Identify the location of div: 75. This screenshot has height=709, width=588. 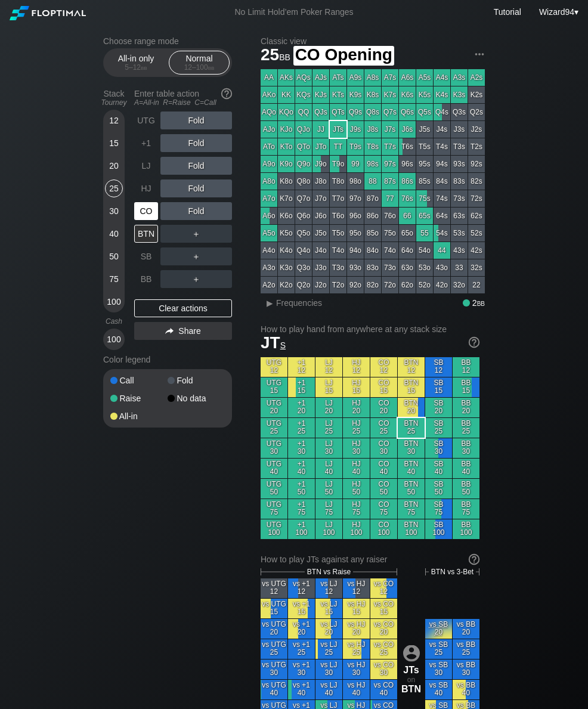
(114, 279).